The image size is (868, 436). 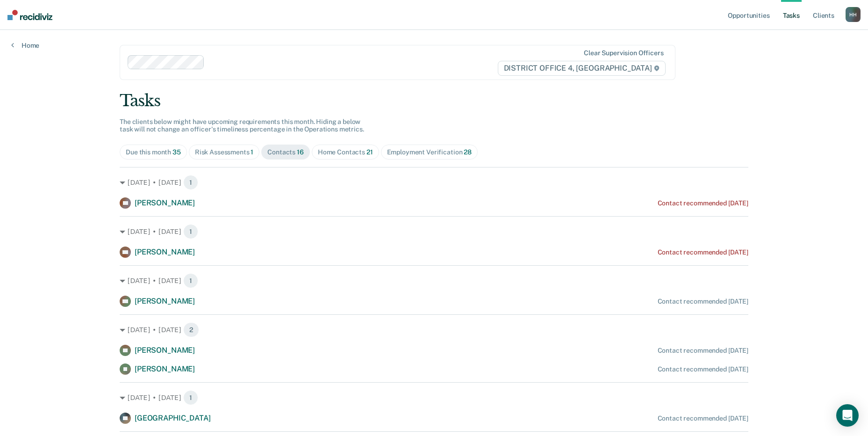 I want to click on span: The clients below might have upcoming requirements this month. Hiding a below task will not chang..., so click(x=242, y=125).